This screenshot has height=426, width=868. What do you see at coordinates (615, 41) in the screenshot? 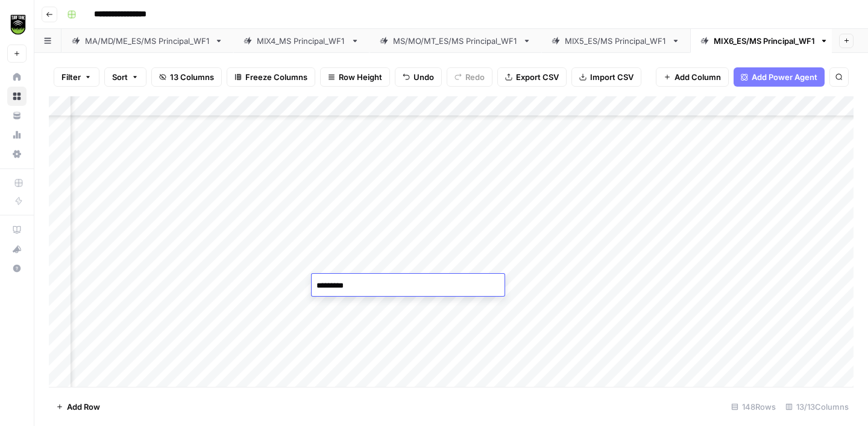
I see `div: MIX5_ES/MS Principal_WF1` at bounding box center [615, 41].